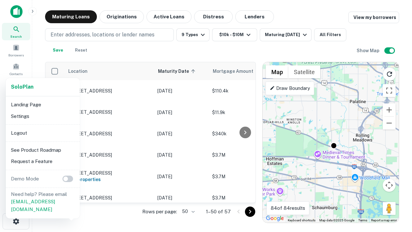  Describe the element at coordinates (22, 87) in the screenshot. I see `a: SoloPlan` at that location.